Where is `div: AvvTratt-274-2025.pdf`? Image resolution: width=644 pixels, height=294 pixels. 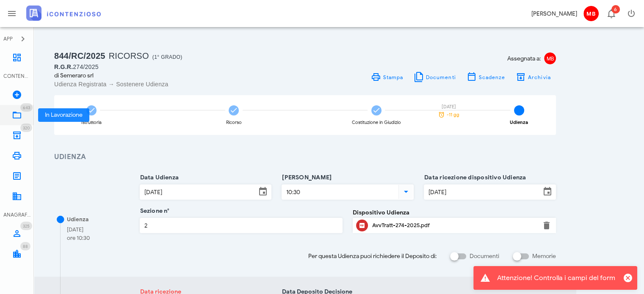 div: AvvTratt-274-2025.pdf is located at coordinates (455, 226).